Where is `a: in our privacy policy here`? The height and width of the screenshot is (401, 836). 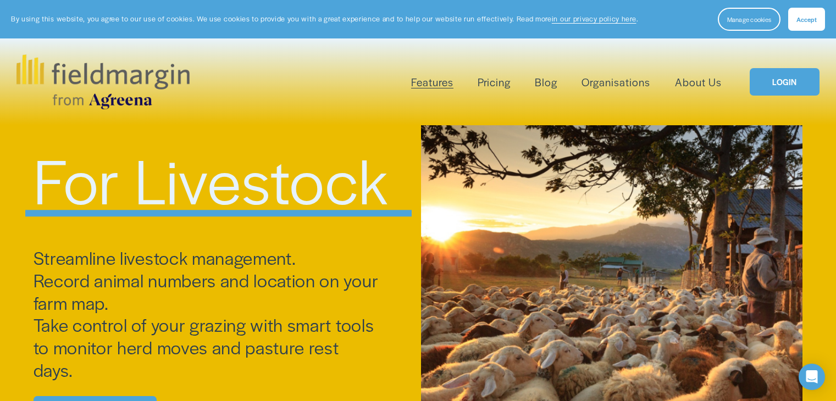
a: in our privacy policy here is located at coordinates (594, 19).